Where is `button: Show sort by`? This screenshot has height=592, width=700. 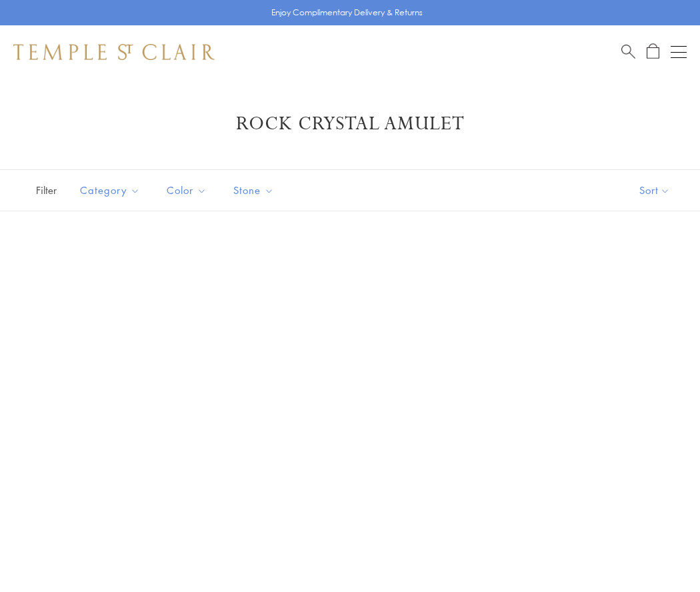 button: Show sort by is located at coordinates (655, 190).